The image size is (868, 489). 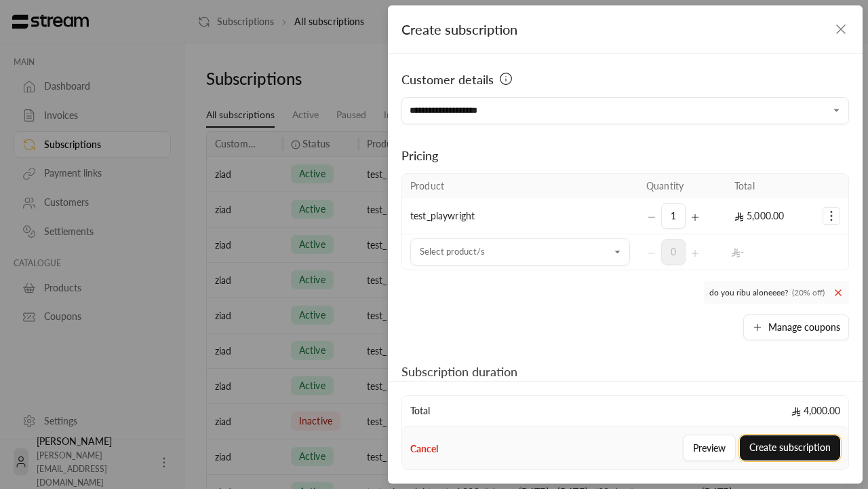 What do you see at coordinates (759, 215) in the screenshot?
I see `span: 5,000.00` at bounding box center [759, 215].